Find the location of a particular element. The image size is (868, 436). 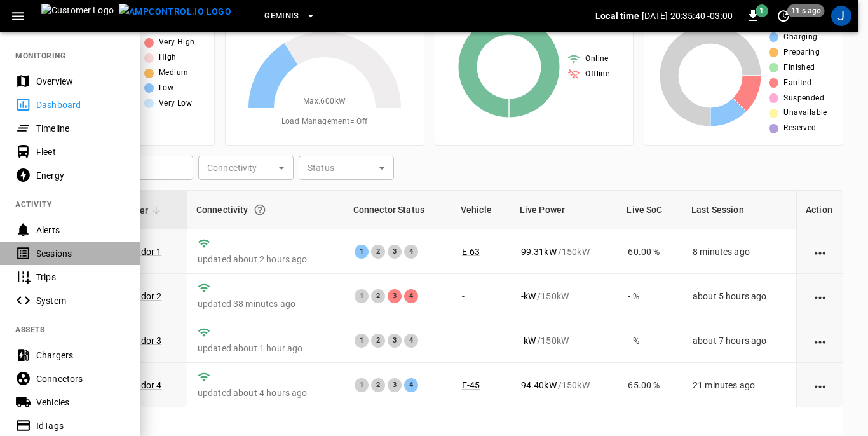

div: Alerts is located at coordinates (80, 230).